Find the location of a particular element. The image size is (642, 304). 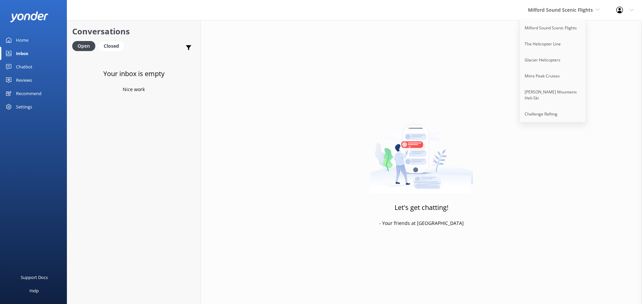

div: Chatbot is located at coordinates (24, 67).